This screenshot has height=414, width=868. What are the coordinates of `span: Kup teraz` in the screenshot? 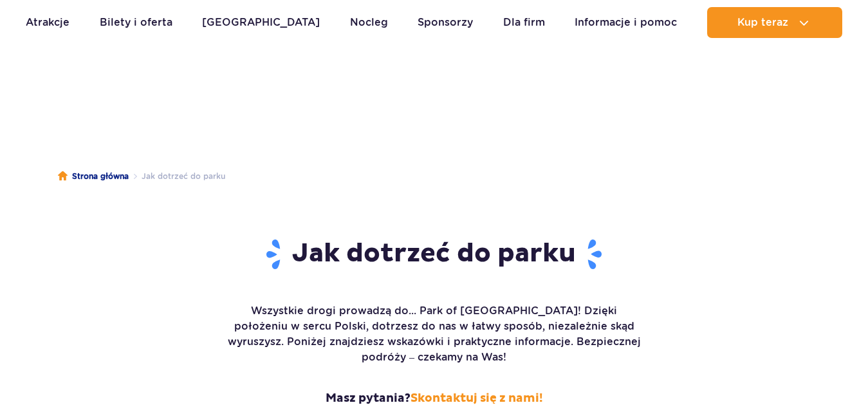 It's located at (762, 22).